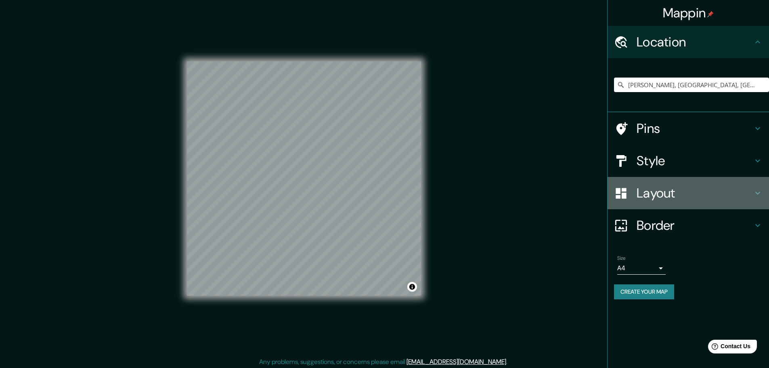 The image size is (769, 368). I want to click on h4: Style, so click(695, 161).